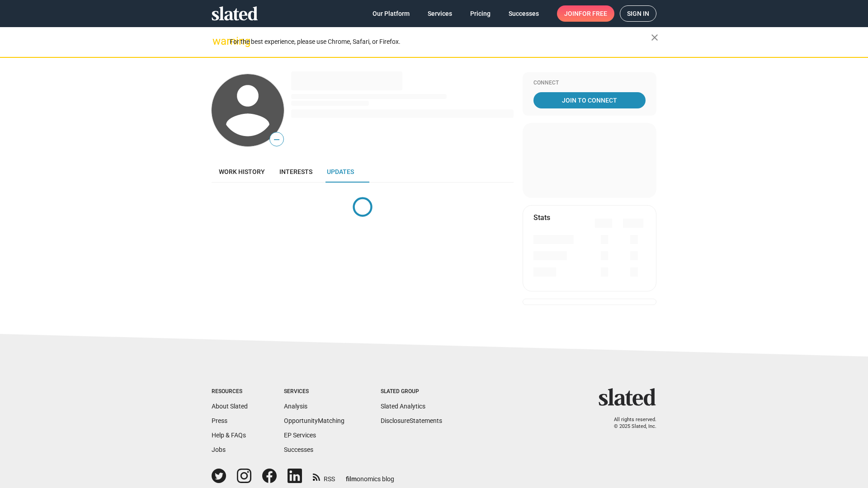  Describe the element at coordinates (241, 172) in the screenshot. I see `a: Work history` at that location.